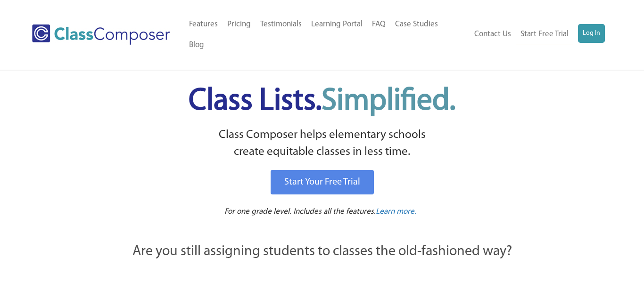  I want to click on img: Class Composer, so click(101, 34).